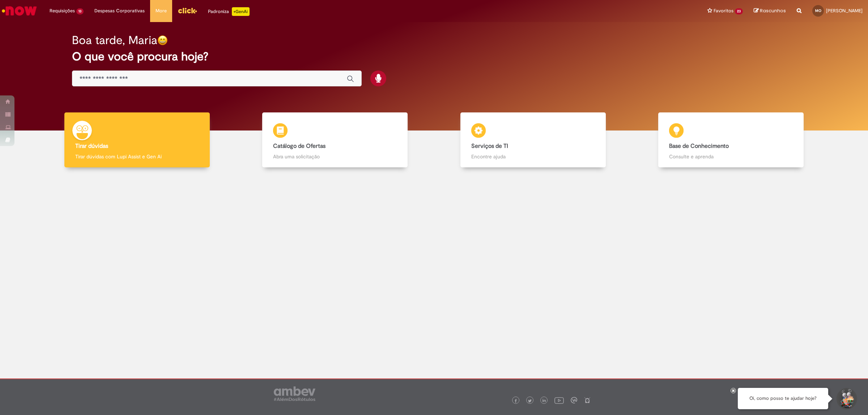 The height and width of the screenshot is (415, 868). I want to click on span: Favoritos, so click(723, 11).